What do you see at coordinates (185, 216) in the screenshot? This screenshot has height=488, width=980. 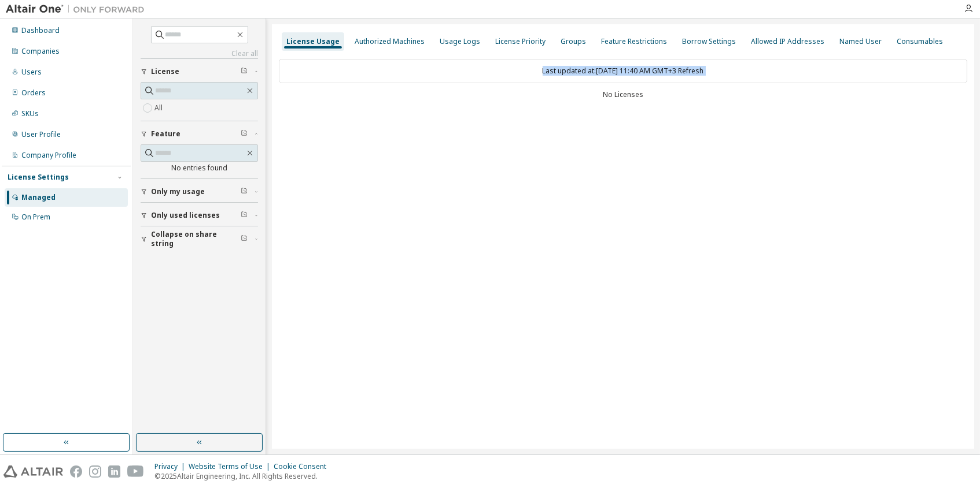 I see `span: Only used licenses` at bounding box center [185, 216].